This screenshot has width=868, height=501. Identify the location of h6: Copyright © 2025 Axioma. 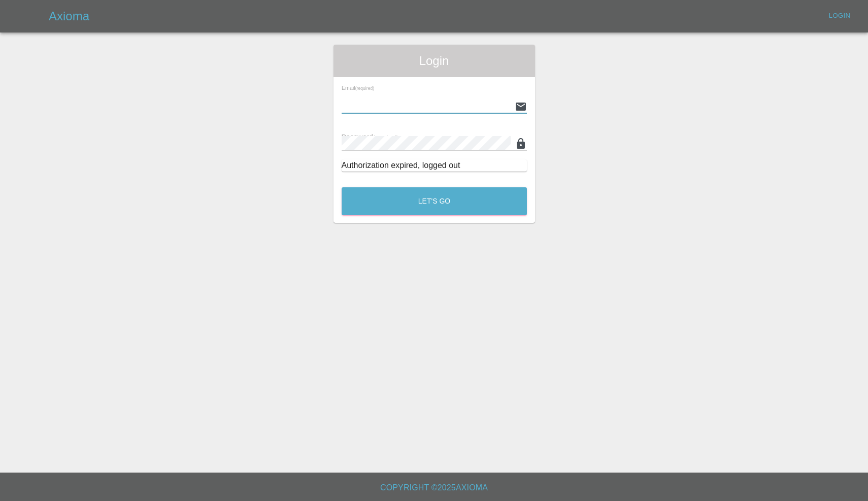
(434, 488).